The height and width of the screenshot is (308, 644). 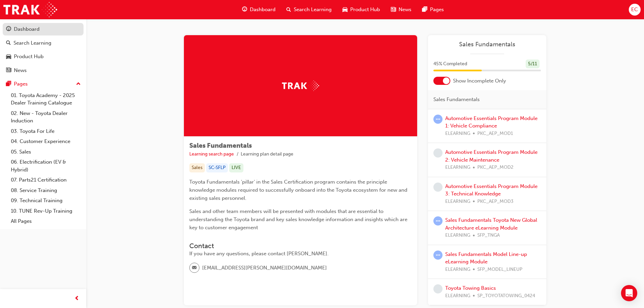 I want to click on div: 5 / 11, so click(x=533, y=64).